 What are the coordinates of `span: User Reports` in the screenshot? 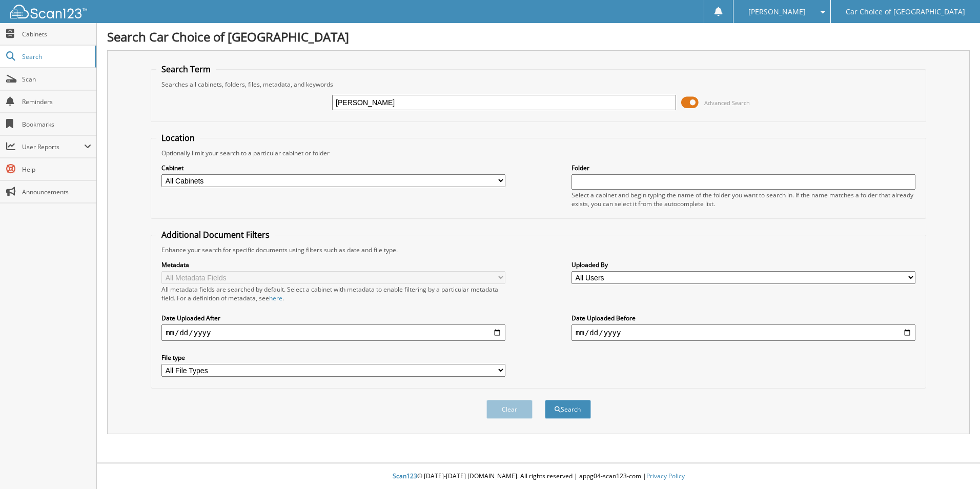 It's located at (52, 147).